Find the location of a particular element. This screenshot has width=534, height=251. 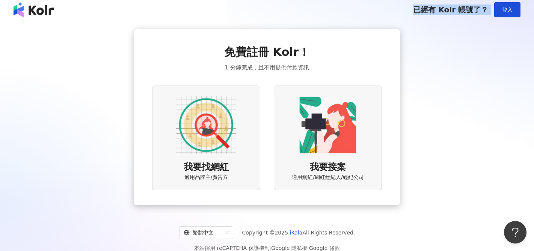

span: 我要接案 is located at coordinates (328, 167).